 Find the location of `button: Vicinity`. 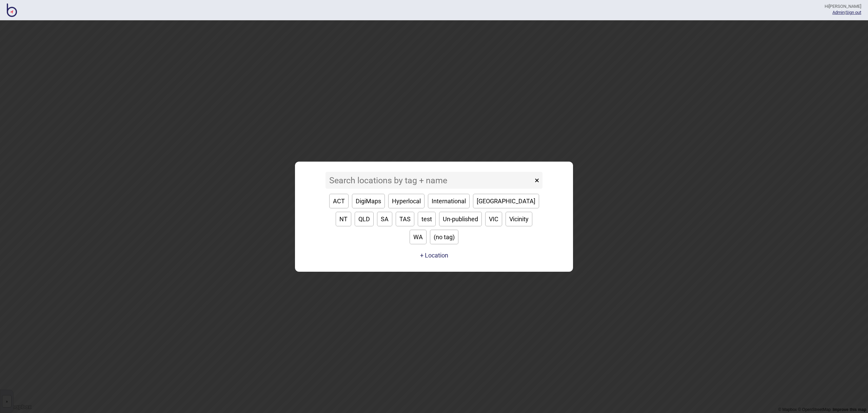

button: Vicinity is located at coordinates (519, 219).